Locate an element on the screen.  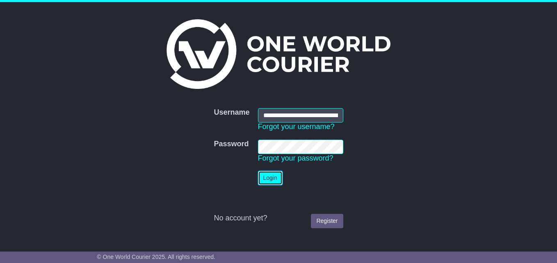
span: © One World Courier 2025. All rights reserved. is located at coordinates (156, 257).